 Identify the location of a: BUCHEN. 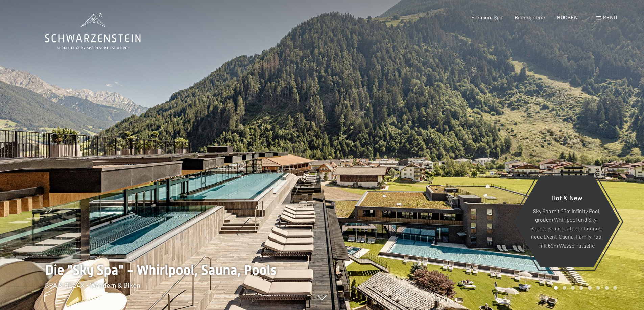
(567, 17).